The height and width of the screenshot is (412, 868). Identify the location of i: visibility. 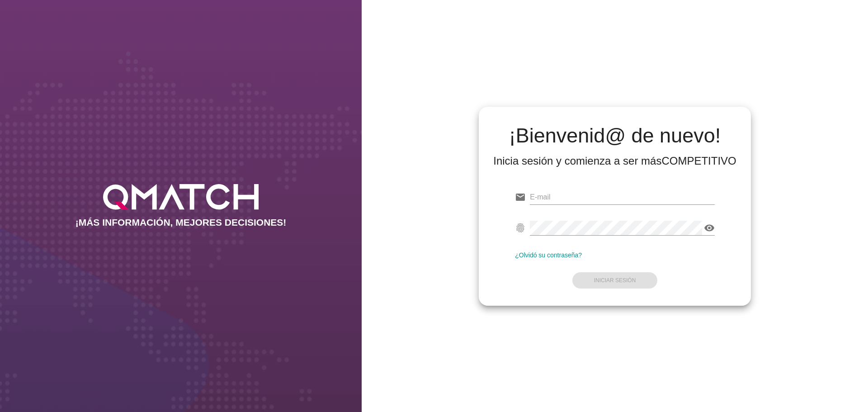
(710, 228).